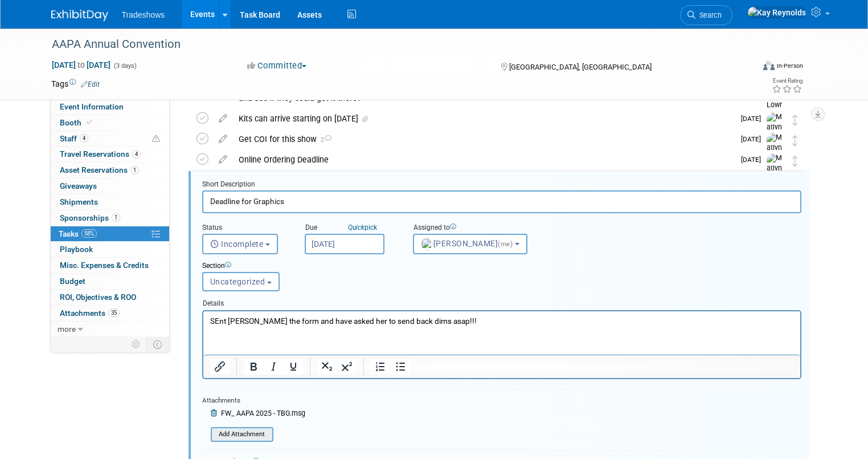 This screenshot has width=868, height=459. Describe the element at coordinates (708, 15) in the screenshot. I see `span: Search` at that location.